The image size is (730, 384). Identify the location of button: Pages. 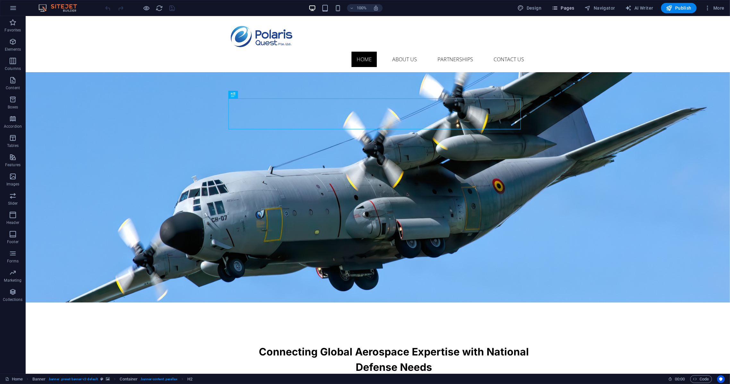
(563, 8).